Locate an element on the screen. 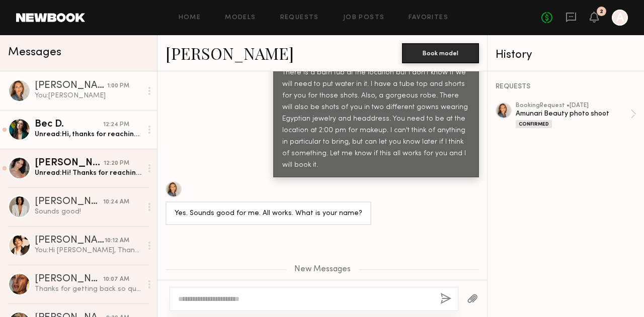 The image size is (644, 317). div: 10:24 AM is located at coordinates (116, 202).